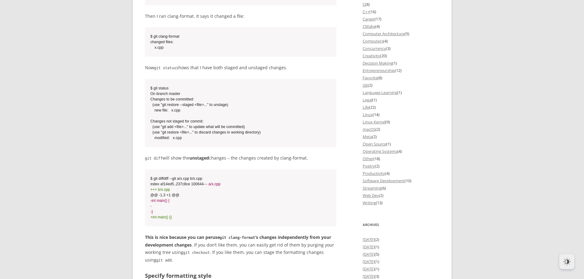  What do you see at coordinates (368, 159) in the screenshot?
I see `a: Other` at bounding box center [368, 159].